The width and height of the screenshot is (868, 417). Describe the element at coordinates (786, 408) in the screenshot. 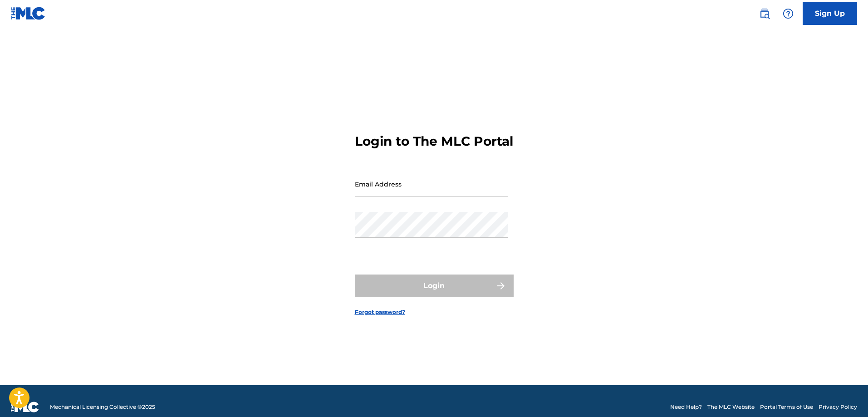

I see `a: Portal Terms of Use` at that location.